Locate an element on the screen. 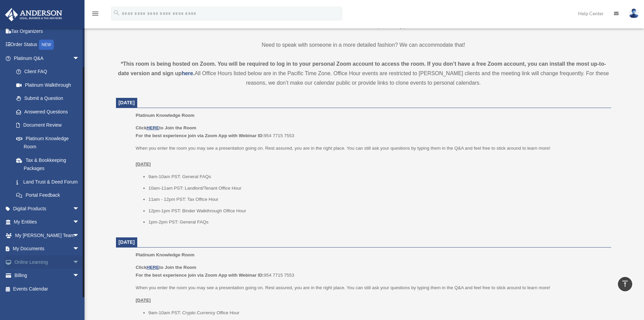 This screenshot has width=644, height=320. a: Order StatusNEW is located at coordinates (47, 45).